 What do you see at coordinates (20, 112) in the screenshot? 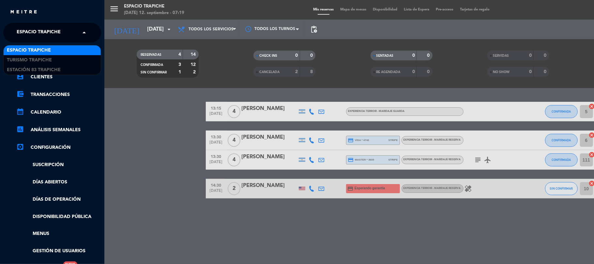
I see `i: calendar_month` at bounding box center [20, 112].